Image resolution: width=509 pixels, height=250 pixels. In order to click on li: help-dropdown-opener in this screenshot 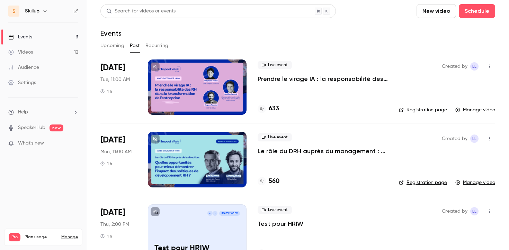, I will do `click(43, 112)`.